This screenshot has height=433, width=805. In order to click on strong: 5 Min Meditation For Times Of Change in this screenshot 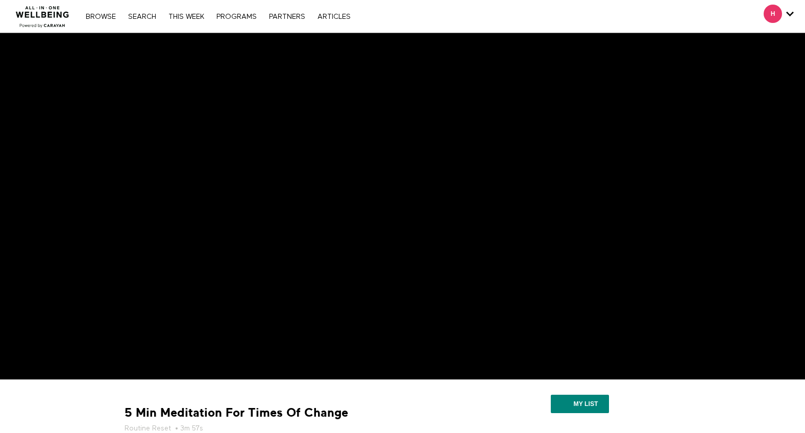, I will do `click(236, 413)`.